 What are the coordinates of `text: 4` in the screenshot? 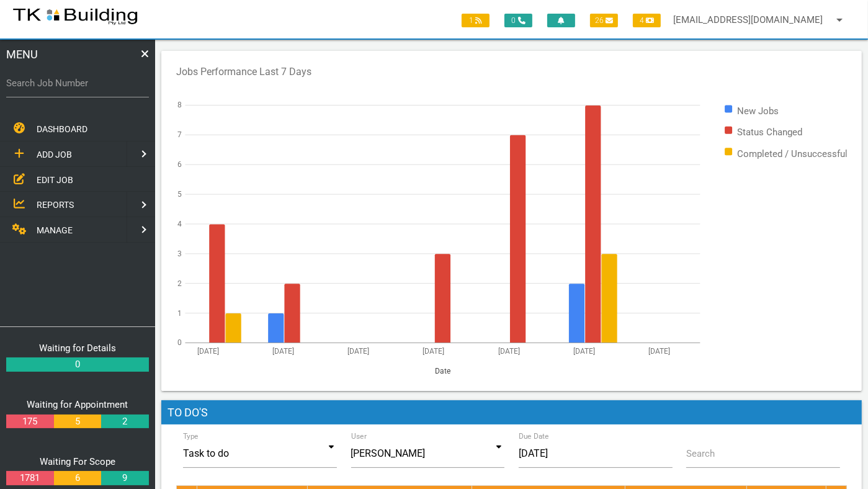 It's located at (180, 224).